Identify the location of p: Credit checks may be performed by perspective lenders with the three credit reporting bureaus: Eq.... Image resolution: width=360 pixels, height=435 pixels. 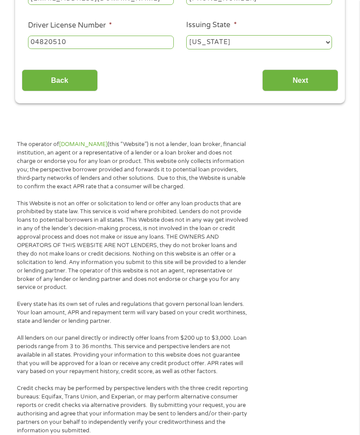
(133, 409).